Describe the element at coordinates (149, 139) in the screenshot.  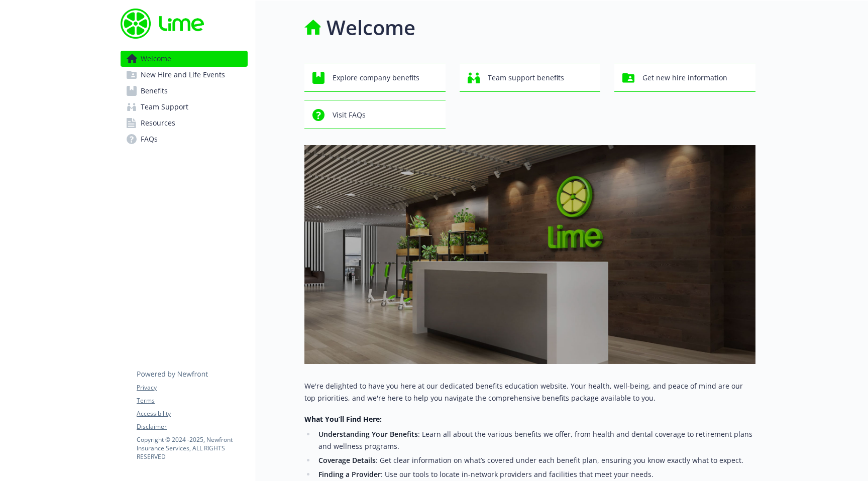
I see `span: FAQs` at that location.